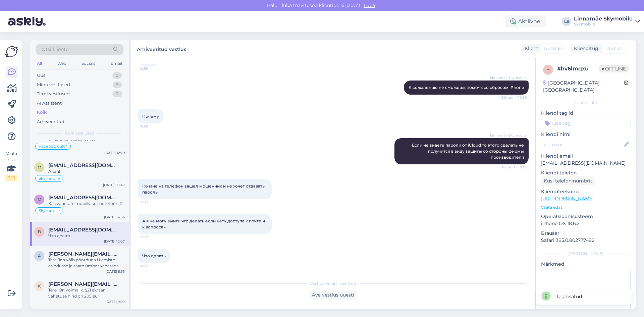  What do you see at coordinates (39, 286) in the screenshot?
I see `span: k` at bounding box center [39, 286].